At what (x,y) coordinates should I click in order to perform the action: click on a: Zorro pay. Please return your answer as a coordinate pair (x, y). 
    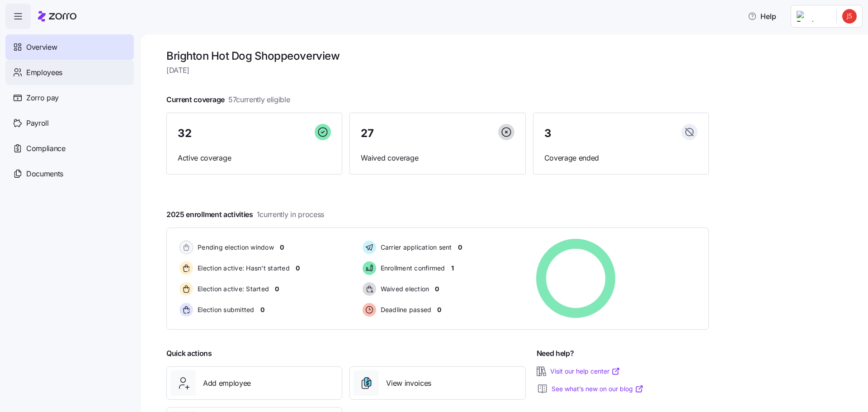
    Looking at the image, I should click on (69, 97).